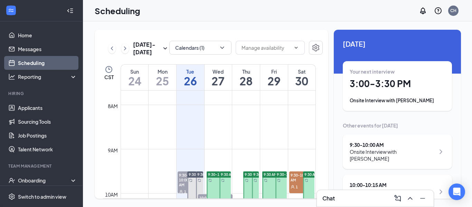 The height and width of the screenshot is (207, 472). I want to click on a: August 30, 2025, so click(301, 77).